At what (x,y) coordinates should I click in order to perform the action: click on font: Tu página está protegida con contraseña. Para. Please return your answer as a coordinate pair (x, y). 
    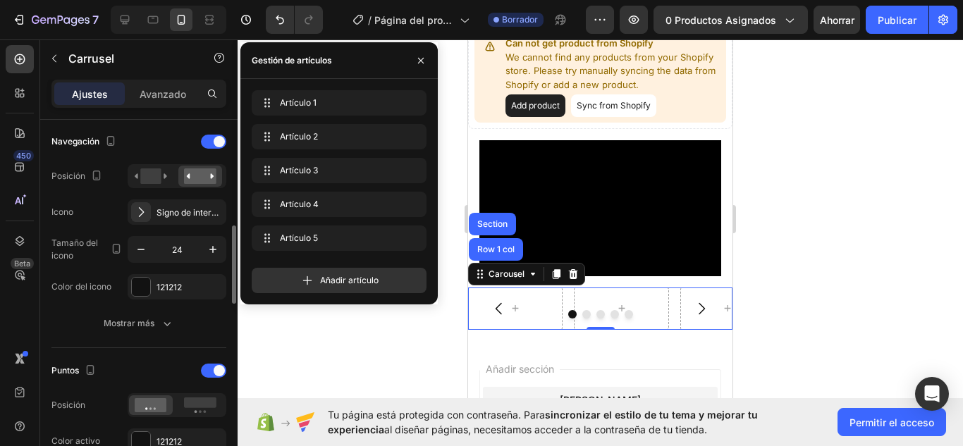
    Looking at the image, I should click on (436, 415).